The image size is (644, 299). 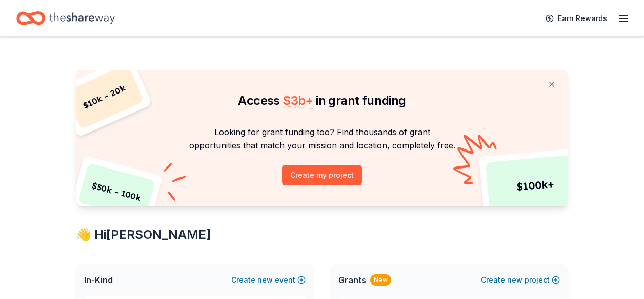 What do you see at coordinates (322, 139) in the screenshot?
I see `p: Looking for grant funding too? Find thousands of grant opportunities that match your mission and ...` at bounding box center [322, 139].